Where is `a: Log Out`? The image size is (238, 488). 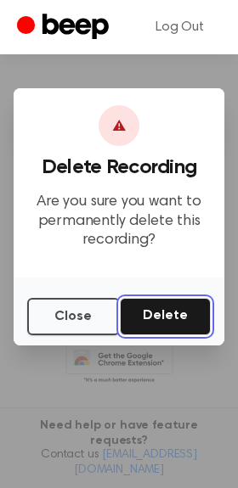
a: Log Out is located at coordinates (179, 27).